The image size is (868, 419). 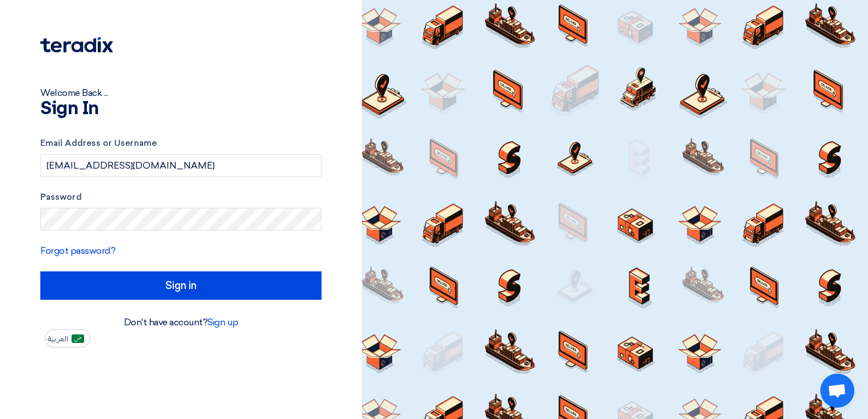 I want to click on a: Sign up, so click(x=223, y=322).